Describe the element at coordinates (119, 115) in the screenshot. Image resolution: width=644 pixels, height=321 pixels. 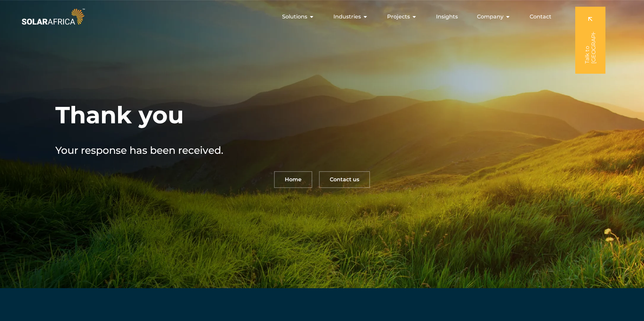
I see `h1: Thank you` at that location.